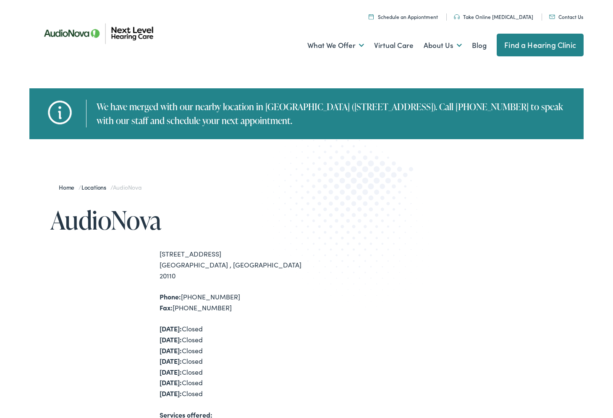 This screenshot has width=613, height=418. What do you see at coordinates (96, 187) in the screenshot?
I see `a: Locations` at bounding box center [96, 187].